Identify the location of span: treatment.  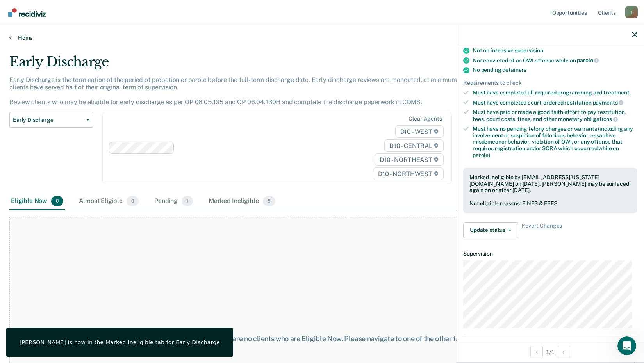
(616, 92).